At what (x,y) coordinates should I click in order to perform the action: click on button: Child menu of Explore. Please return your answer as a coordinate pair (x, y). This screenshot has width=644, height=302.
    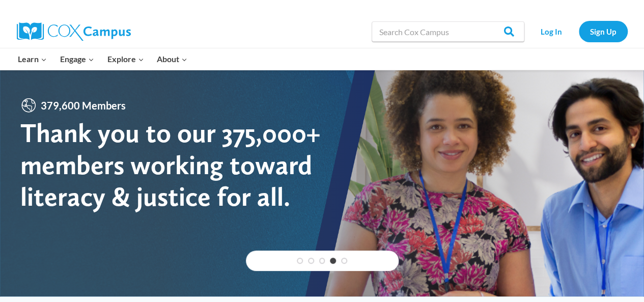
    Looking at the image, I should click on (126, 59).